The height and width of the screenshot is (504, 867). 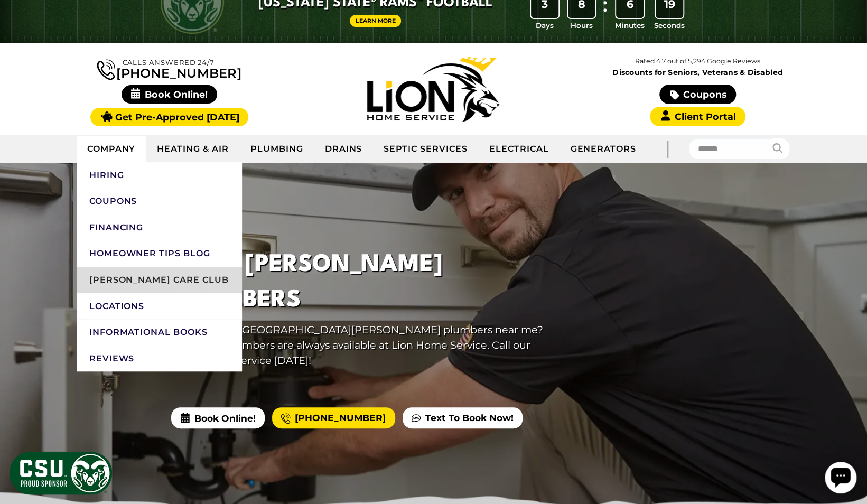 What do you see at coordinates (159, 359) in the screenshot?
I see `a: Reviews` at bounding box center [159, 359].